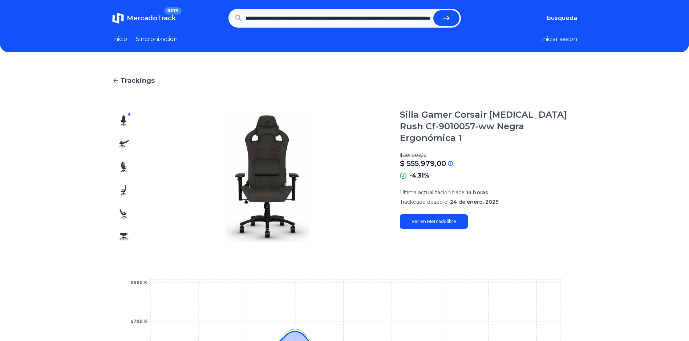  Describe the element at coordinates (139, 283) in the screenshot. I see `tspan: $800 K` at that location.